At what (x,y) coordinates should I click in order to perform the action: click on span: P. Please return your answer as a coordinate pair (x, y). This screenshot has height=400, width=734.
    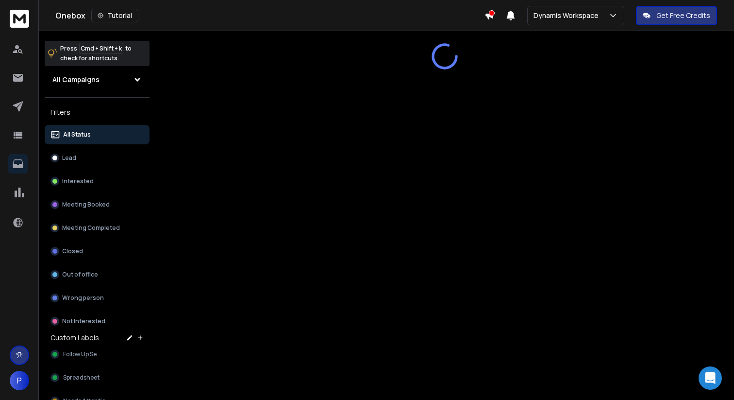
    Looking at the image, I should click on (19, 380).